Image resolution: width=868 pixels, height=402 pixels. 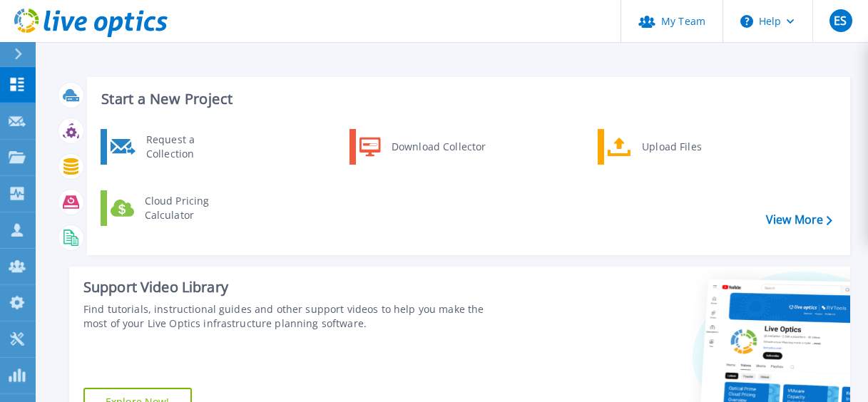 What do you see at coordinates (173, 208) in the screenshot?
I see `a: Cloud Pricing Calculator` at bounding box center [173, 208].